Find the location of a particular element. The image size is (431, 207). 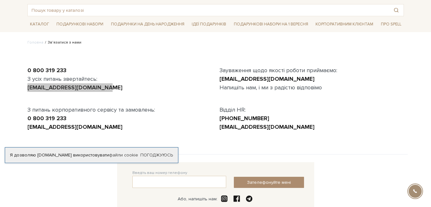

a: Подарункові набори is located at coordinates (80, 24).